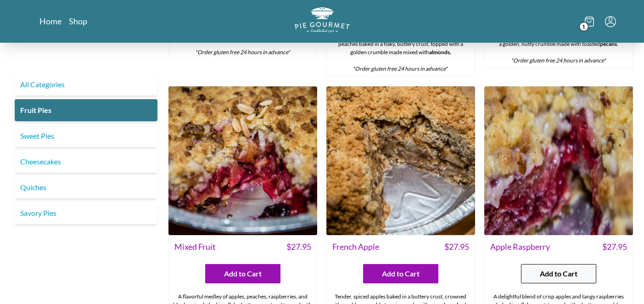  Describe the element at coordinates (322, 20) in the screenshot. I see `img: logo` at that location.